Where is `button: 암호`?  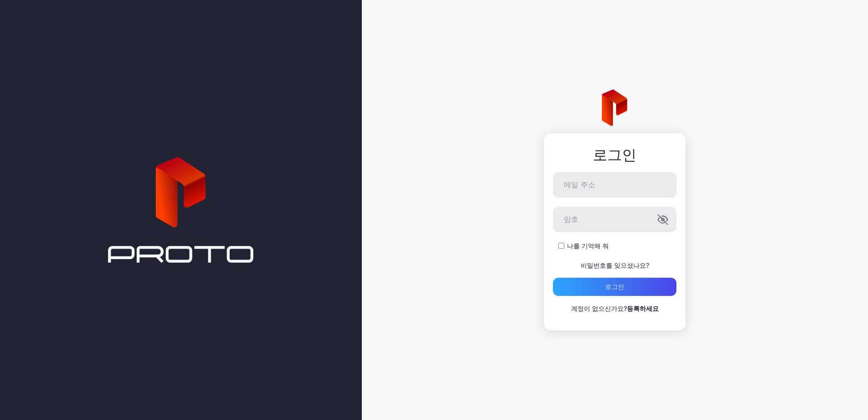 button: 암호 is located at coordinates (662, 219).